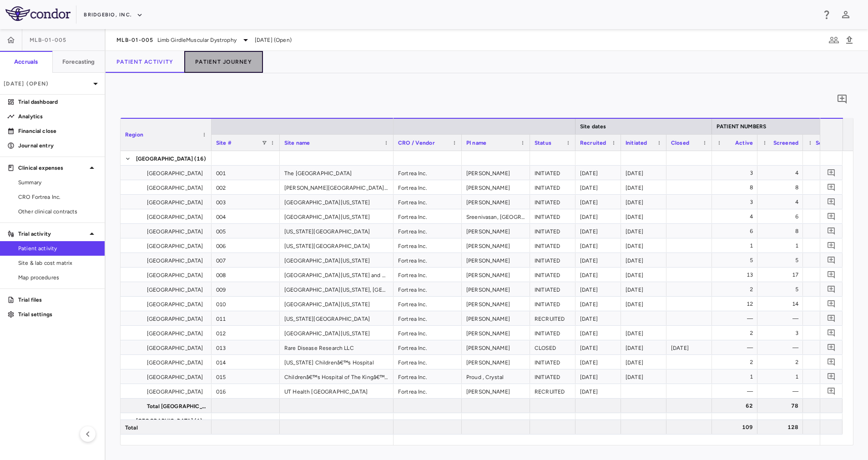 The image size is (868, 460). I want to click on div: 12, so click(737, 304).